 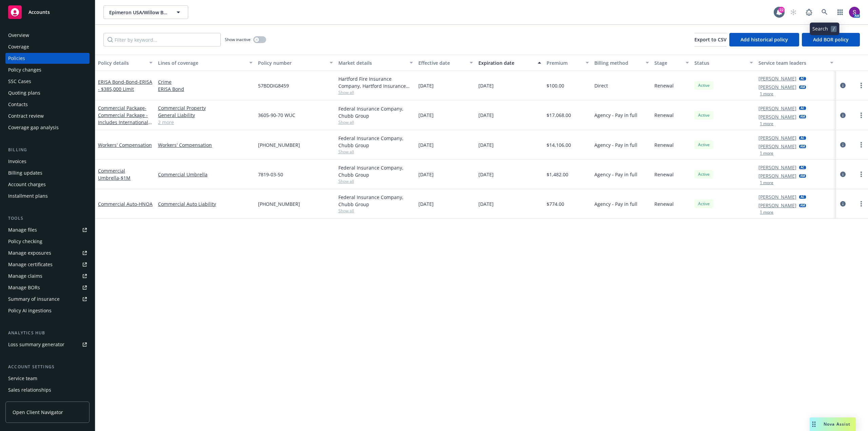 What do you see at coordinates (201, 63) in the screenshot?
I see `div: Lines of coverage` at bounding box center [201, 63].